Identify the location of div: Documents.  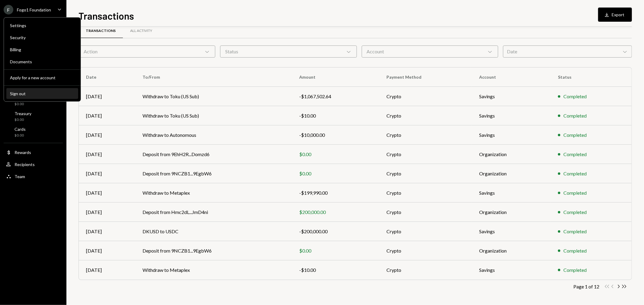
(42, 61).